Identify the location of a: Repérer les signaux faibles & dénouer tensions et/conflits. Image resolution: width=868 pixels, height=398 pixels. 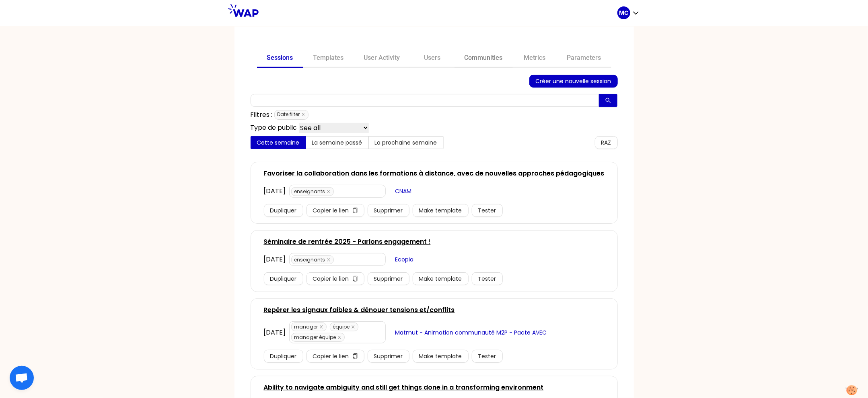
(359, 310).